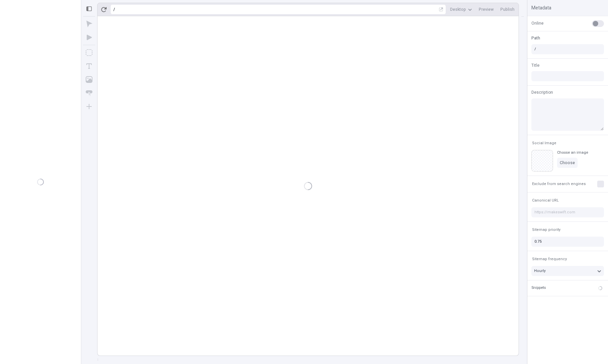 Image resolution: width=608 pixels, height=364 pixels. I want to click on input: https://makeswift.com, so click(567, 213).